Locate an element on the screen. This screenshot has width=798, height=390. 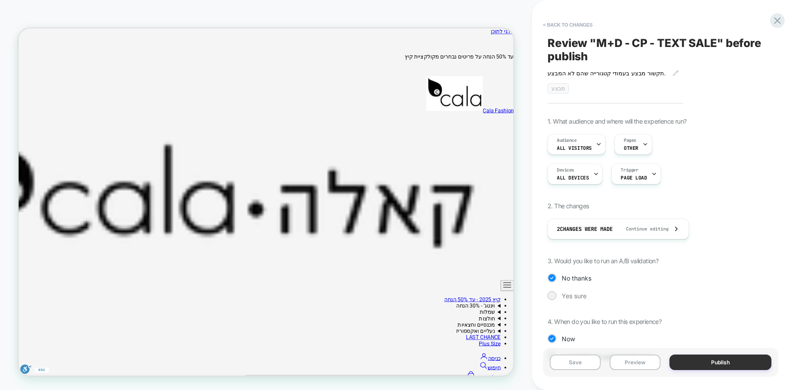
span: Page Load is located at coordinates (633, 178).